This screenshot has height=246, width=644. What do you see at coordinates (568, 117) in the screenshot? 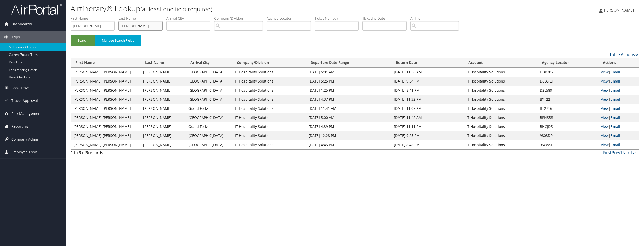
I see `td: BPNS58` at bounding box center [568, 117].